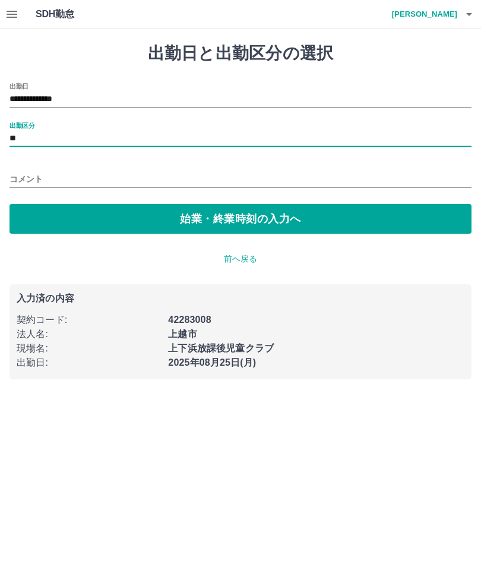 The image size is (481, 581). I want to click on p: 出勤日 :, so click(89, 362).